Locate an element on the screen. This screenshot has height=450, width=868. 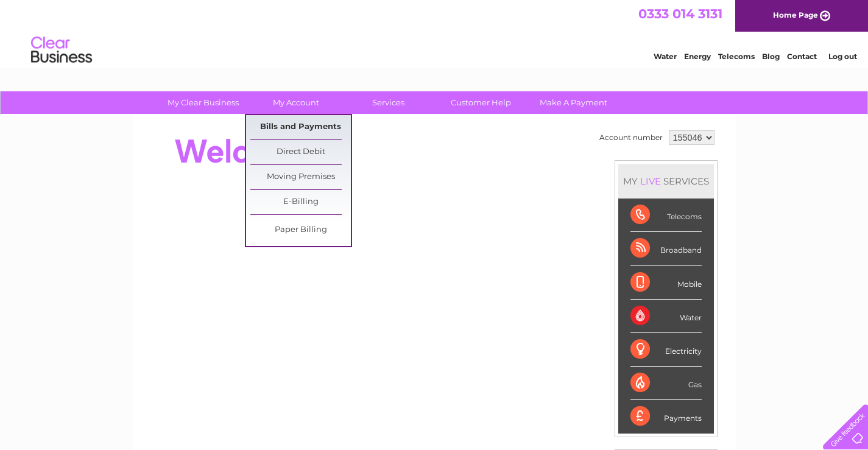
div: Payments is located at coordinates (666, 417).